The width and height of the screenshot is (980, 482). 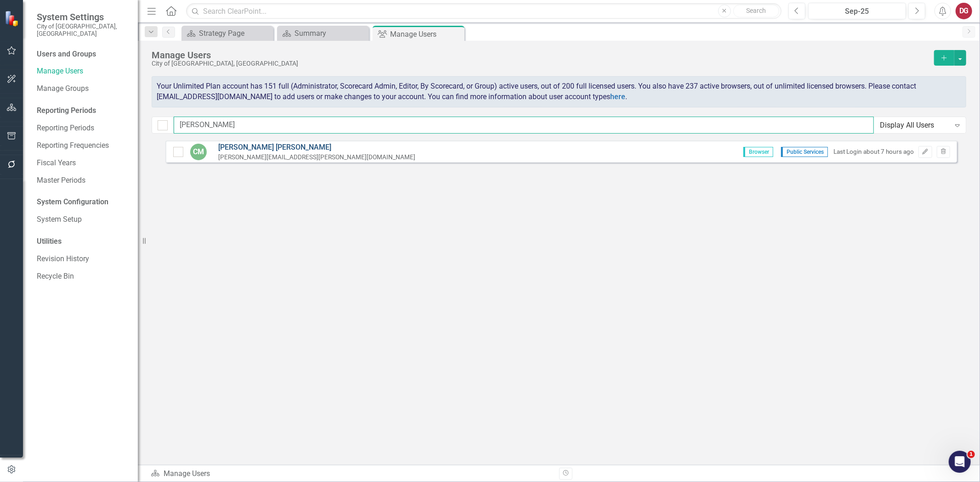 I want to click on a: Summary, so click(x=323, y=33).